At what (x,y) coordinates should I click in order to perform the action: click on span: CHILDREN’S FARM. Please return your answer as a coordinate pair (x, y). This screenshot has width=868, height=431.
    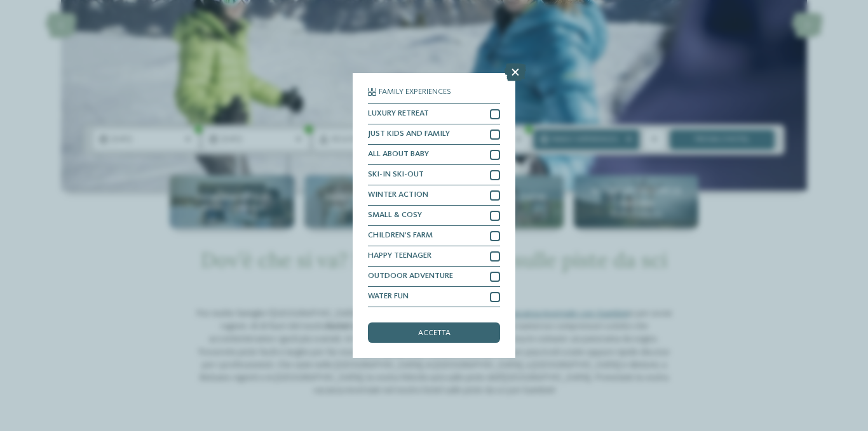
    Looking at the image, I should click on (400, 236).